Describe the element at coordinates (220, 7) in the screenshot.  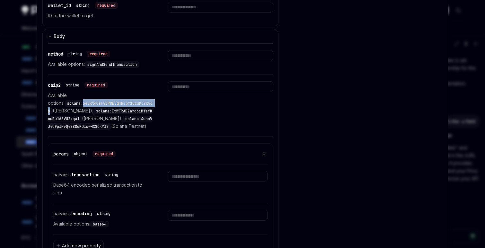
I see `input: Enter wallet_id` at that location.